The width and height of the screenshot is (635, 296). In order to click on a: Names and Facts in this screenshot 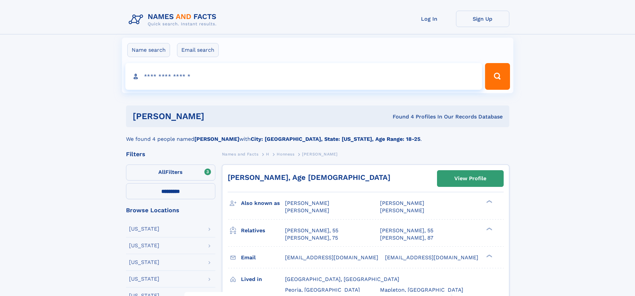, I will do `click(240, 154)`.